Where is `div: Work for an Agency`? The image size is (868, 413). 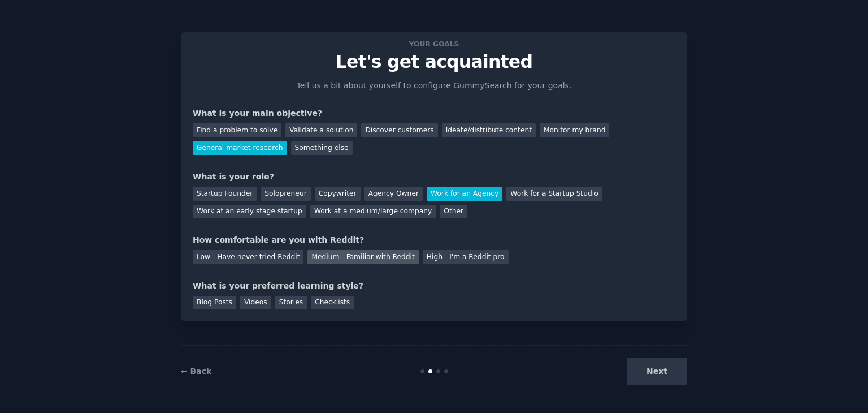 div: Work for an Agency is located at coordinates (464, 193).